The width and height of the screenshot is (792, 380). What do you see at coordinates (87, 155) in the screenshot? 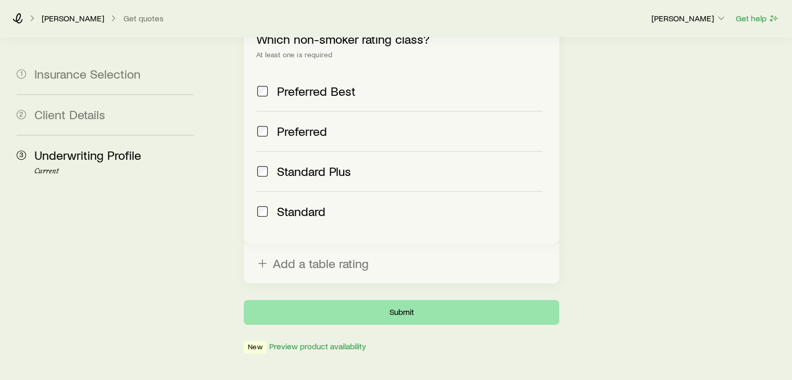
I see `span: Underwriting Profile` at bounding box center [87, 155].